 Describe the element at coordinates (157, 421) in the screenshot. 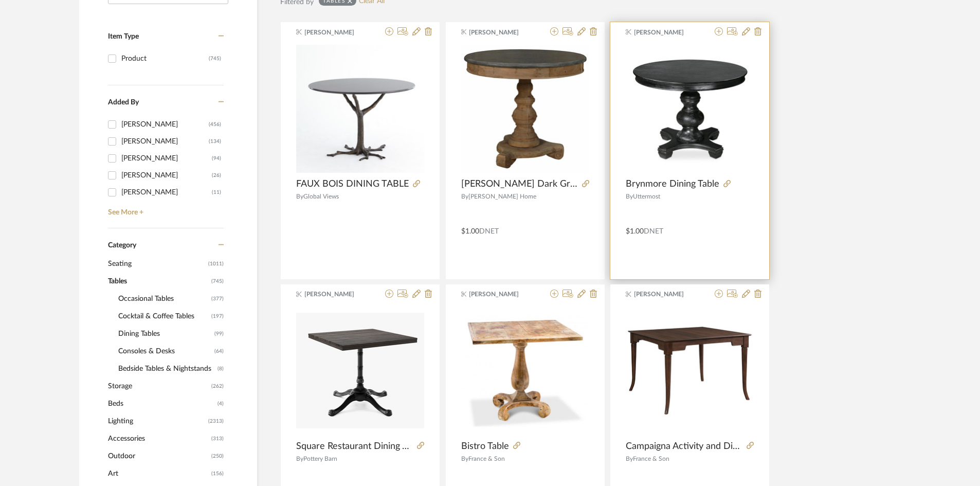

I see `span: Lighting` at that location.